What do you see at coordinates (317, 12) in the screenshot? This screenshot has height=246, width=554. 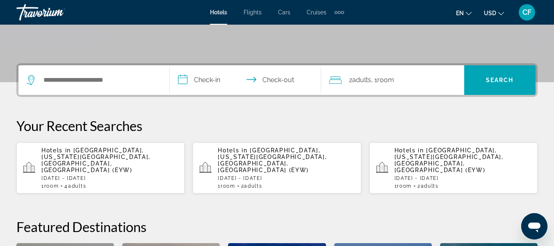 I see `span: Cruises` at bounding box center [317, 12].